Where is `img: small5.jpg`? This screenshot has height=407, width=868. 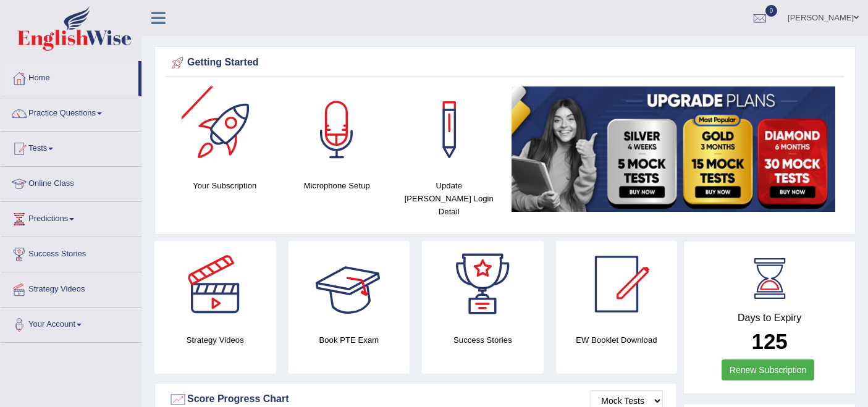
img: small5.jpg is located at coordinates (673, 149).